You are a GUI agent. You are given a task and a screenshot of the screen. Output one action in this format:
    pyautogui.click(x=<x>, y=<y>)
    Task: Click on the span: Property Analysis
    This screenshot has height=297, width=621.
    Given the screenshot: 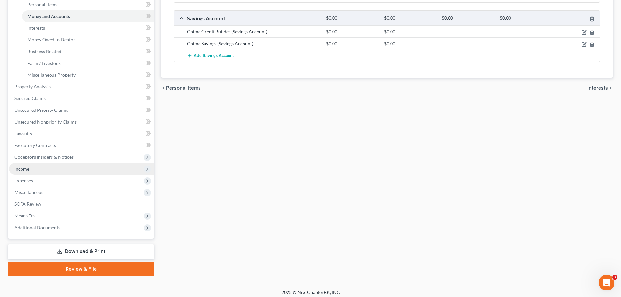 What is the action you would take?
    pyautogui.click(x=32, y=86)
    